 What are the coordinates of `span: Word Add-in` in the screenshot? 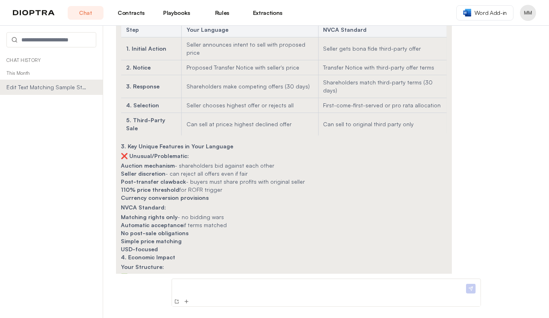 It's located at (490, 13).